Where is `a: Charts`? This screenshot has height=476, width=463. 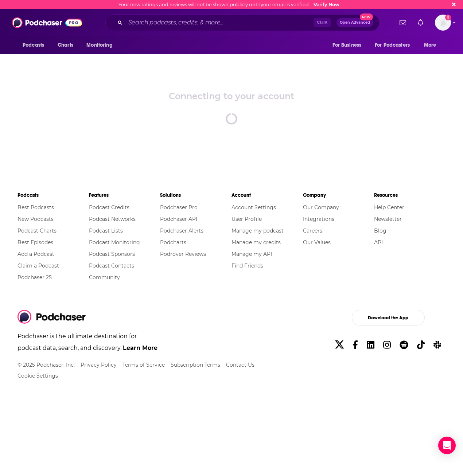
a: Charts is located at coordinates (65, 45).